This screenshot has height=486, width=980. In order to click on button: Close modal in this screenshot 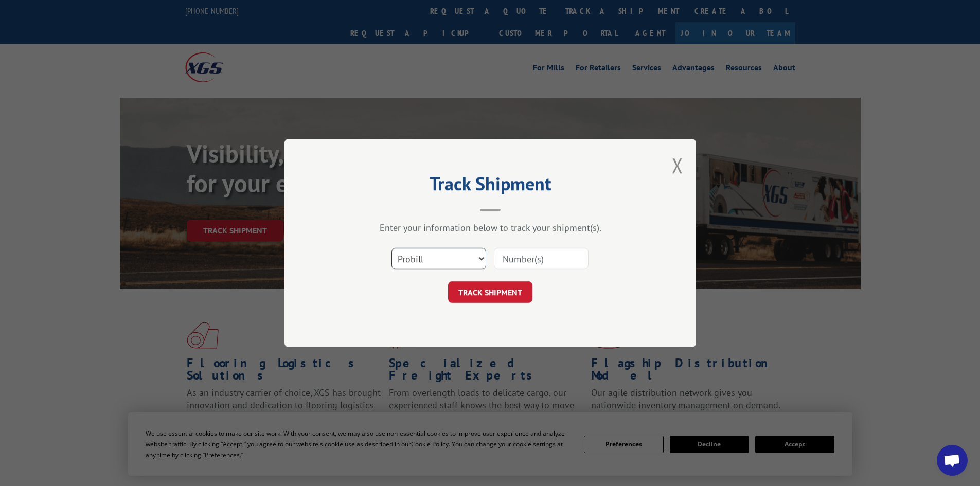, I will do `click(678, 166)`.